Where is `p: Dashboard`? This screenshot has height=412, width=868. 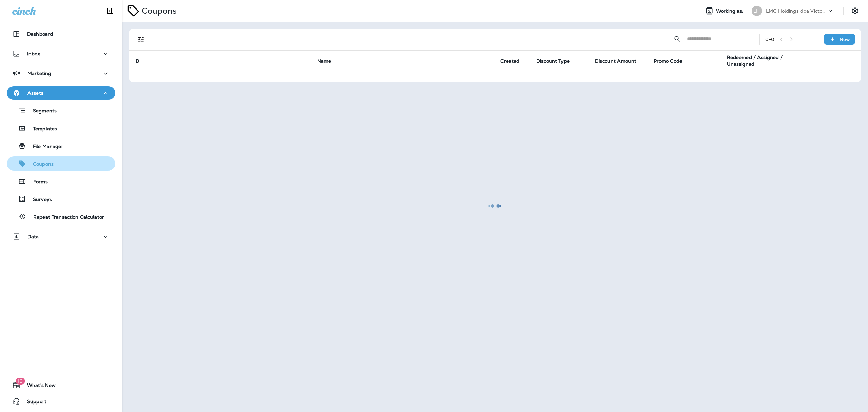
p: Dashboard is located at coordinates (40, 34).